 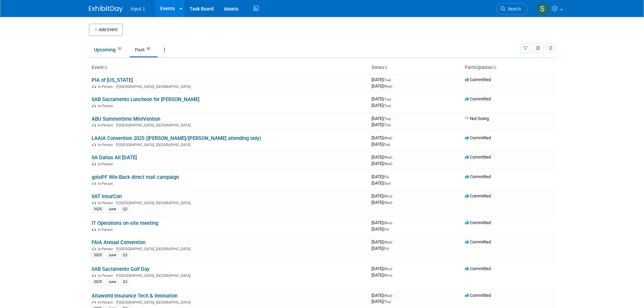 What do you see at coordinates (144, 49) in the screenshot?
I see `a: Past81` at bounding box center [144, 49].